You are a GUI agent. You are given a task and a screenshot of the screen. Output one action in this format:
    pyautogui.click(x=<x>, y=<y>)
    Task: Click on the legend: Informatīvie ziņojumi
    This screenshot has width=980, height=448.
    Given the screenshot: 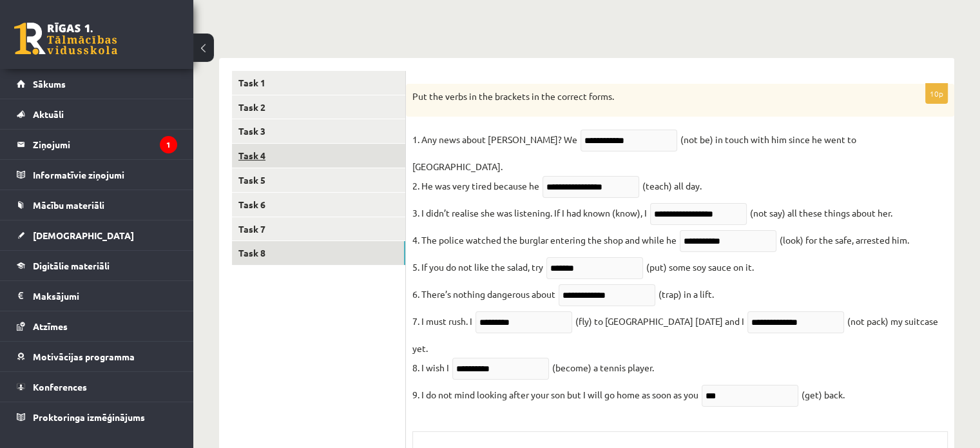 What is the action you would take?
    pyautogui.click(x=105, y=175)
    